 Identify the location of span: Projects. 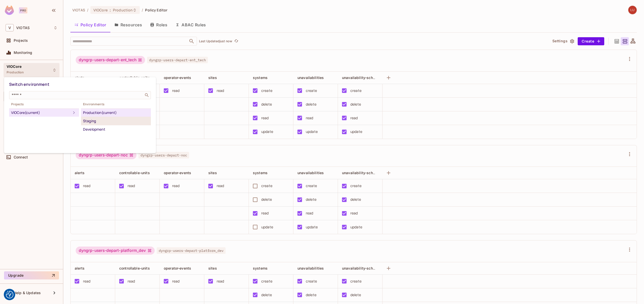
(44, 104).